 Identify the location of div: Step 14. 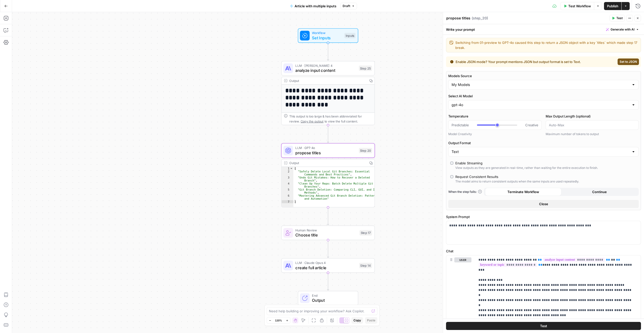
(366, 266).